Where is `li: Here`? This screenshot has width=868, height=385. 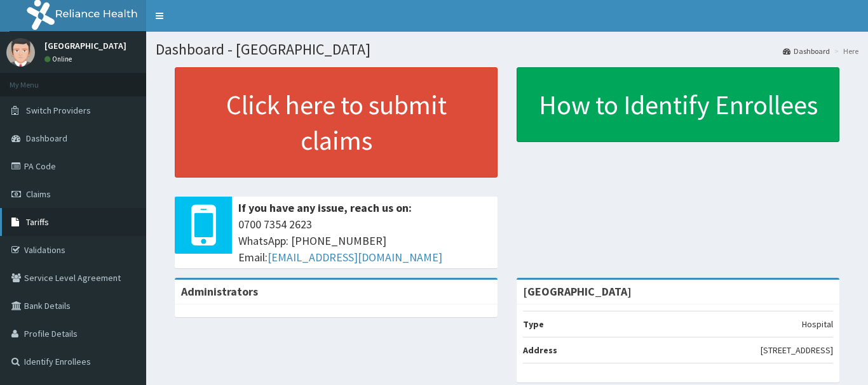 li: Here is located at coordinates (845, 51).